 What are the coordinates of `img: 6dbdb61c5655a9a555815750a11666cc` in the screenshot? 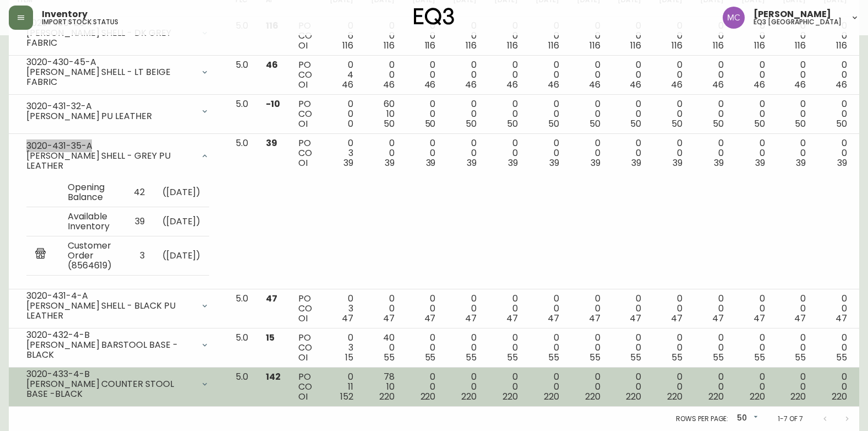 It's located at (733, 18).